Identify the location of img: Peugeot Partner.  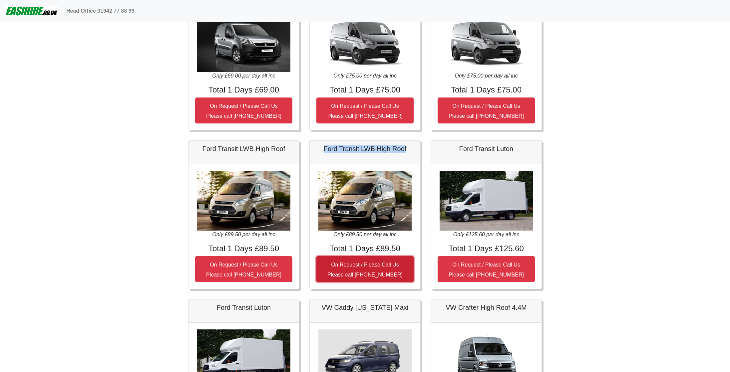
(244, 42).